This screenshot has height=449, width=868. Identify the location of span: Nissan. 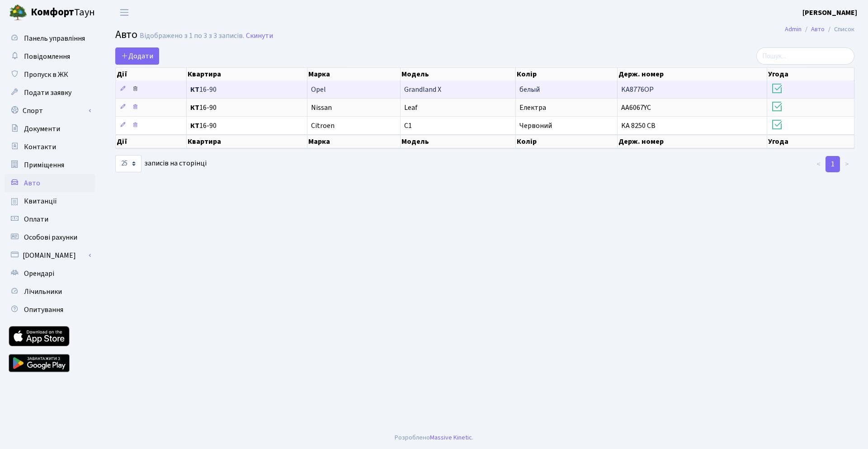
(321, 107).